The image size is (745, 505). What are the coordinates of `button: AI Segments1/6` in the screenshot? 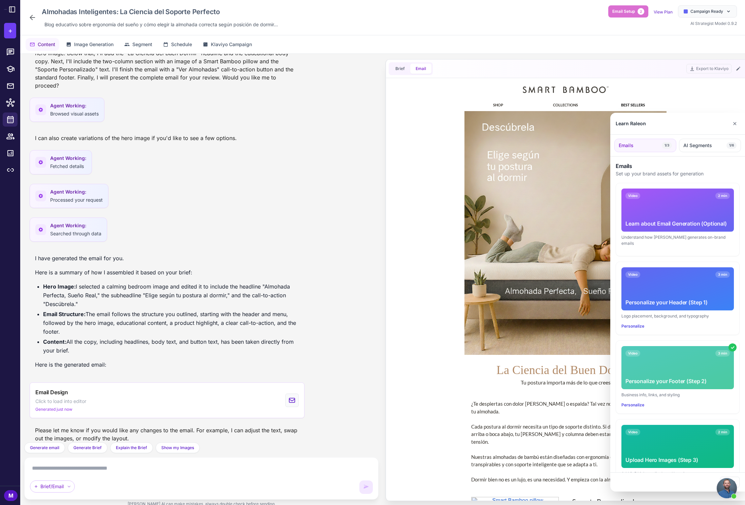 It's located at (710, 146).